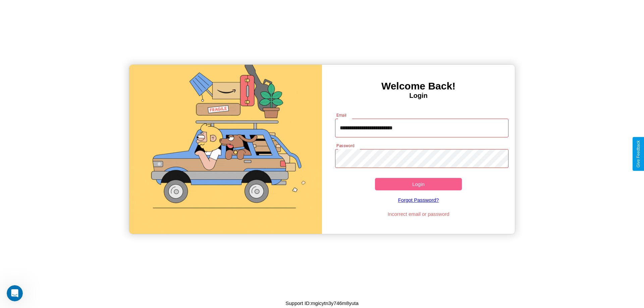 This screenshot has height=308, width=644. I want to click on p: Support ID: mgicytn3y746m8yuta, so click(322, 303).